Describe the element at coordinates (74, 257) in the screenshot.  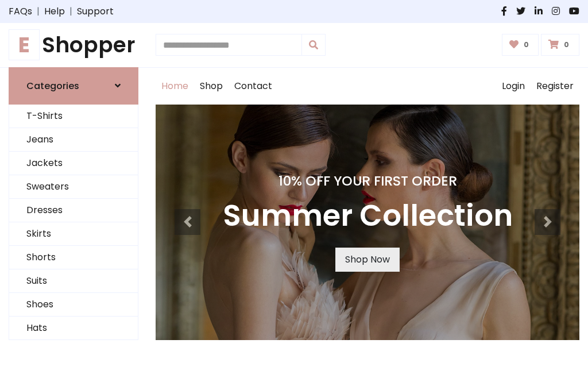
I see `a: Shorts` at that location.